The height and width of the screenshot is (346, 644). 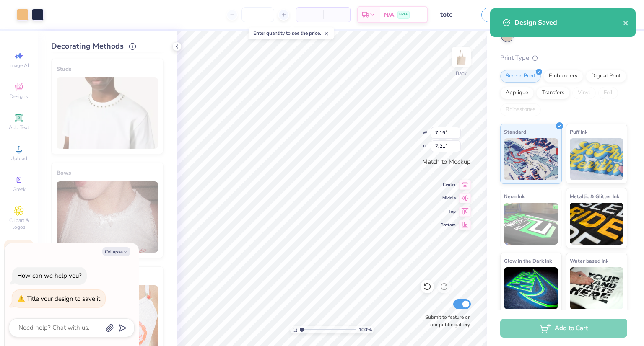 What do you see at coordinates (19, 190) in the screenshot?
I see `span: Greek` at bounding box center [19, 190].